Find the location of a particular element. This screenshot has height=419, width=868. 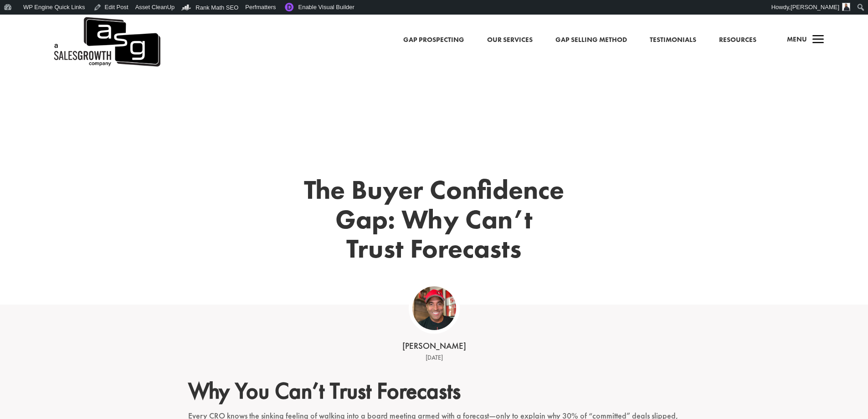

h2: Why You Can’t Trust Forecasts is located at coordinates (434, 393).